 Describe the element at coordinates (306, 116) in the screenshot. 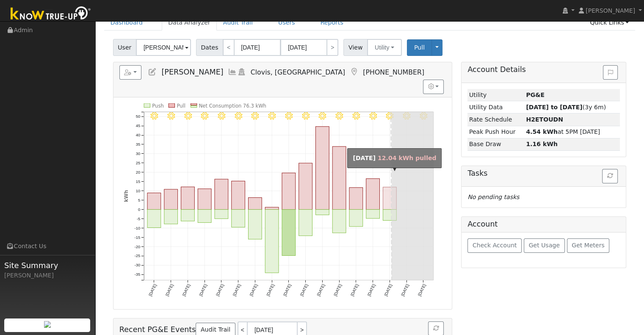

I see `i: 8/08 - Clear` at that location.